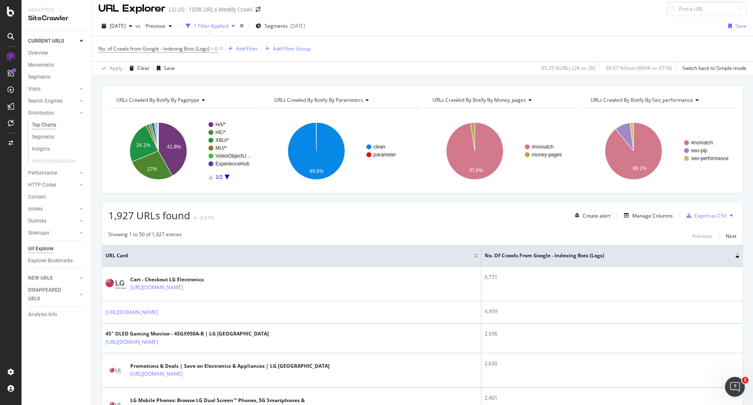 Image resolution: width=753 pixels, height=405 pixels. Describe the element at coordinates (476, 170) in the screenshot. I see `text: 97.6%` at that location.